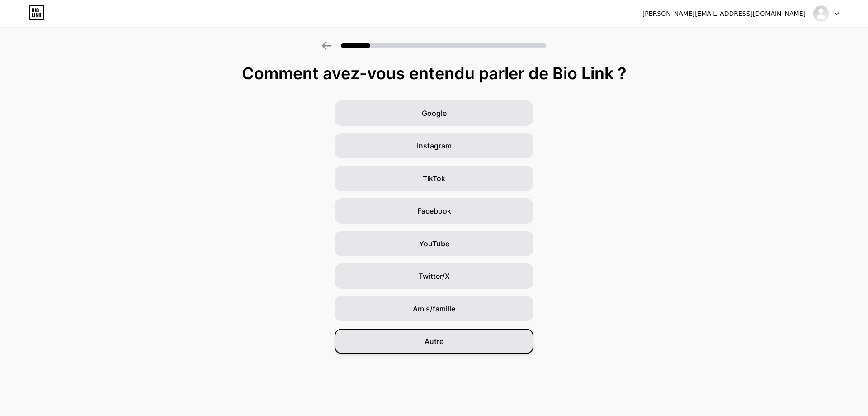 The image size is (868, 416). I want to click on font: Google, so click(434, 113).